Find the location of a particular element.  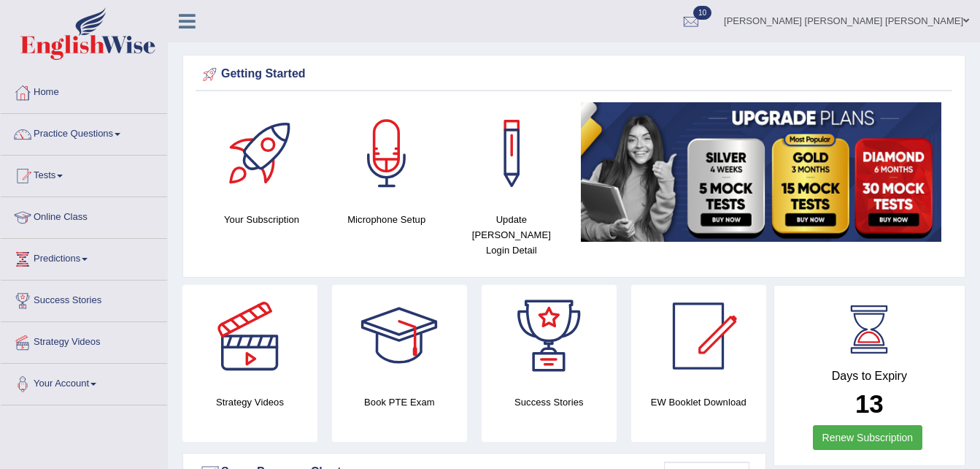

a: Your Account is located at coordinates (84, 382).